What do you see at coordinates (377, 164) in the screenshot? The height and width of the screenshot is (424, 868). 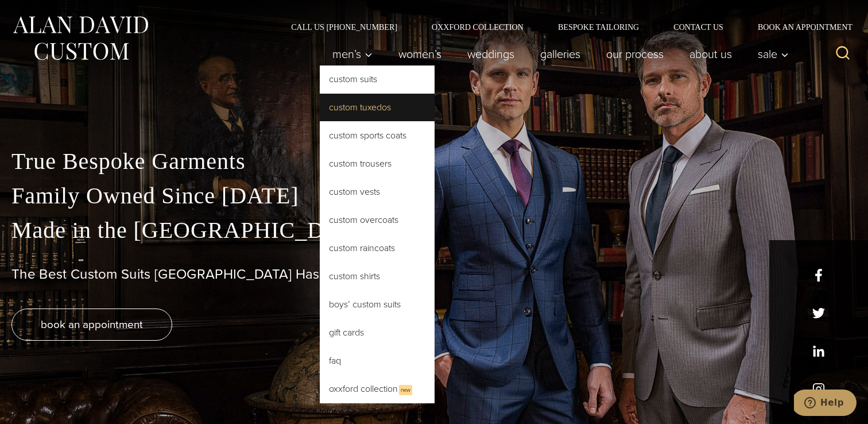 I see `a: Custom Trousers` at bounding box center [377, 164].